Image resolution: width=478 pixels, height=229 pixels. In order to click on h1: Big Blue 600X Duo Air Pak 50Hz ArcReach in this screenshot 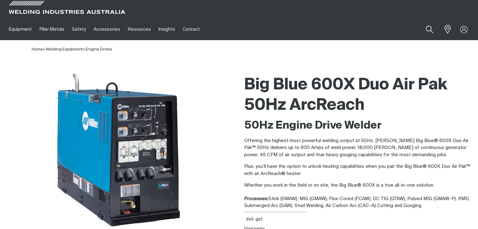, I will do `click(358, 95)`.